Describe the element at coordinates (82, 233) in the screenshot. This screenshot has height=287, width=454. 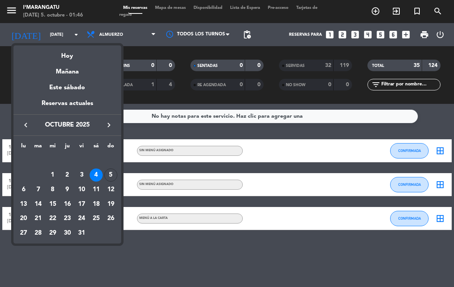
I see `div: 31` at that location.